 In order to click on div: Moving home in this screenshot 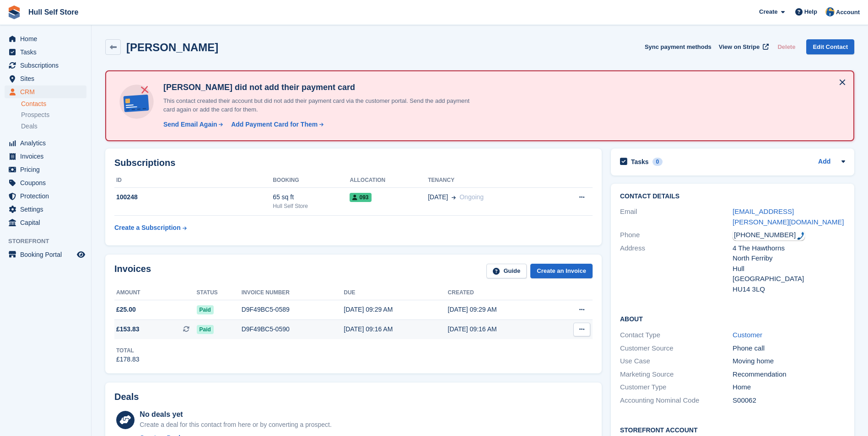, I will do `click(789, 361)`.